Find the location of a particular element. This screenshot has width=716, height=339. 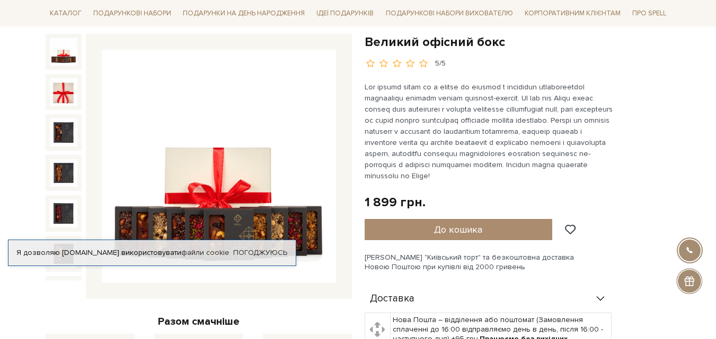

div: 5/5 is located at coordinates (440, 64).